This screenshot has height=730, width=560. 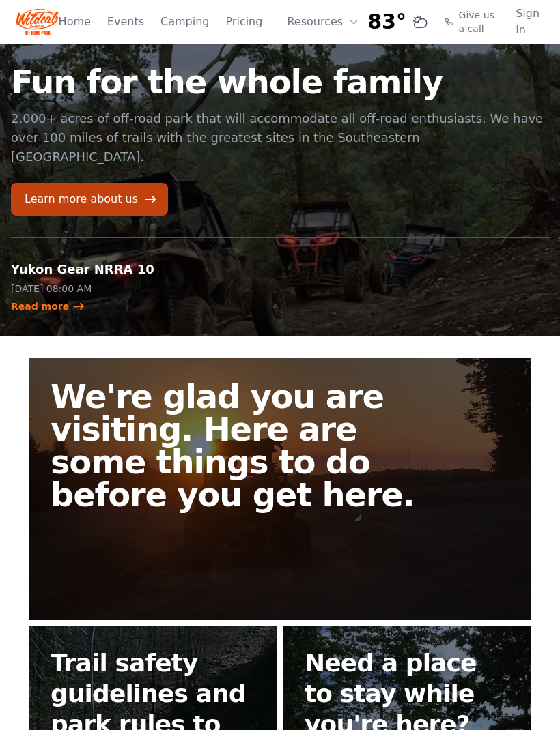 I want to click on a: Learn more about us, so click(x=90, y=199).